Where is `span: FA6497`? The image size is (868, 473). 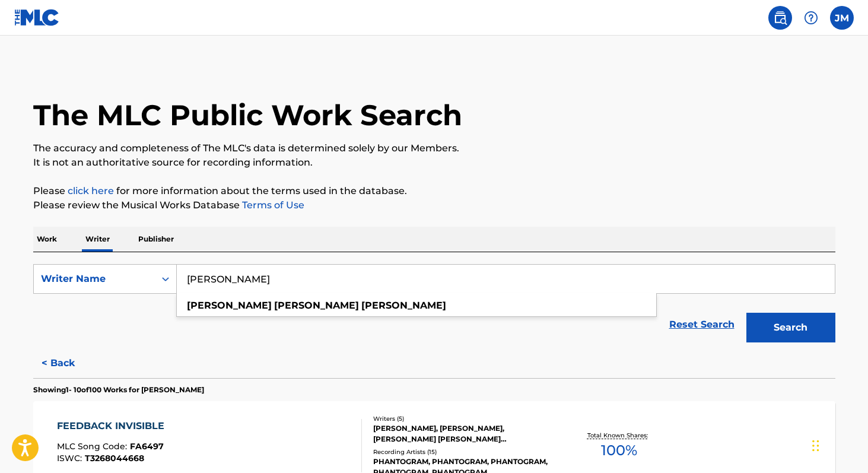
span: FA6497 is located at coordinates (146, 446).